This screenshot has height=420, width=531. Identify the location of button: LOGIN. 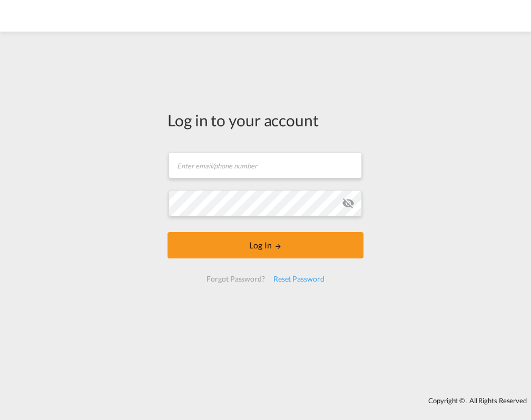
(266, 245).